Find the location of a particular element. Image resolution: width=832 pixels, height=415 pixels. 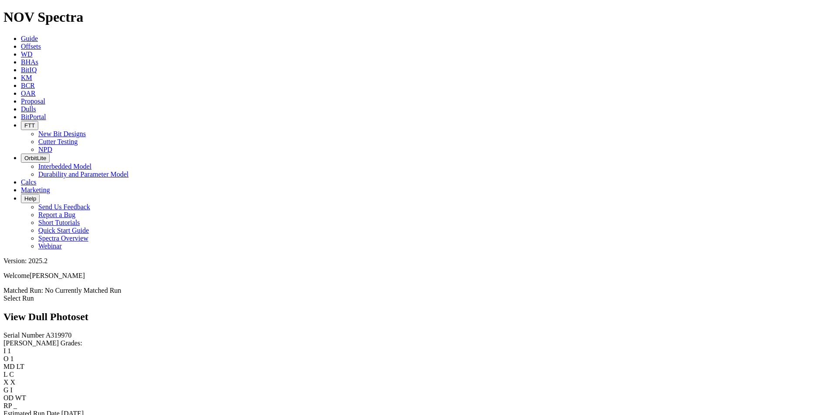

label: I is located at coordinates (4, 351).